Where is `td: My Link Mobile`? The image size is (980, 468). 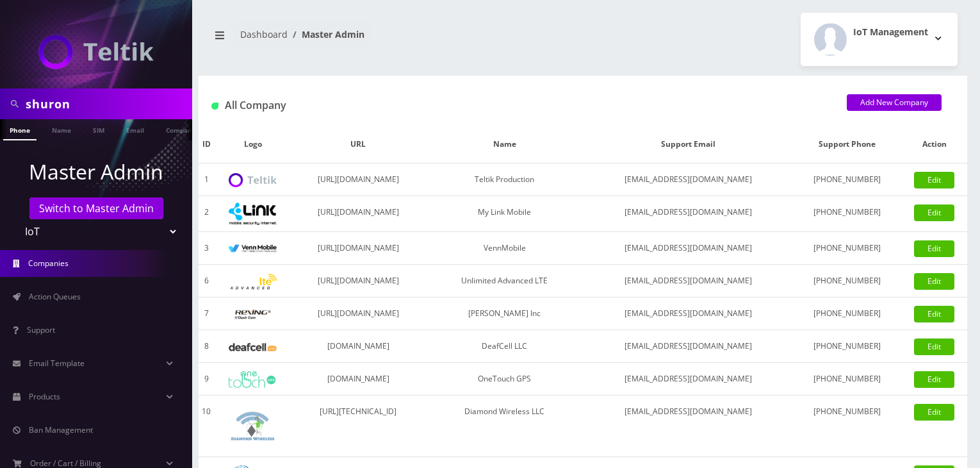
td: My Link Mobile is located at coordinates (505, 214).